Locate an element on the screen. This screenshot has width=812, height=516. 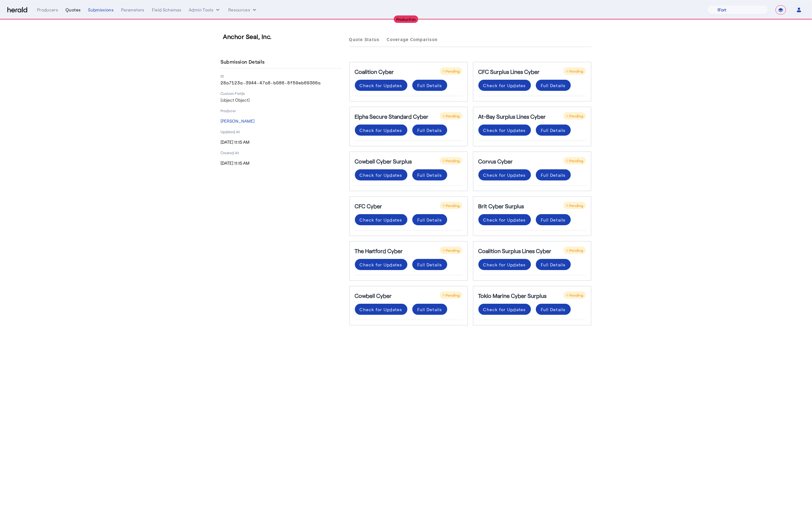
p: Custom Fields is located at coordinates (281, 93).